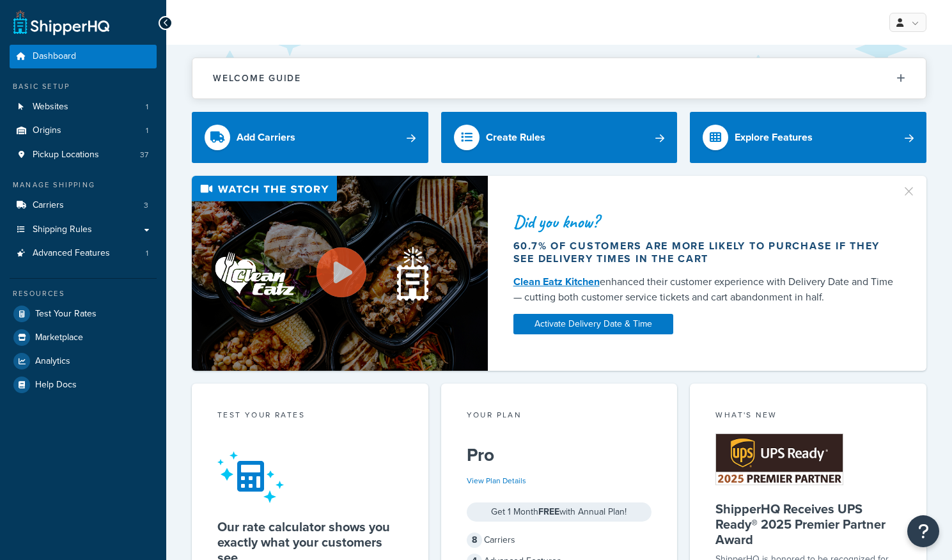  Describe the element at coordinates (474, 540) in the screenshot. I see `span: 8` at that location.